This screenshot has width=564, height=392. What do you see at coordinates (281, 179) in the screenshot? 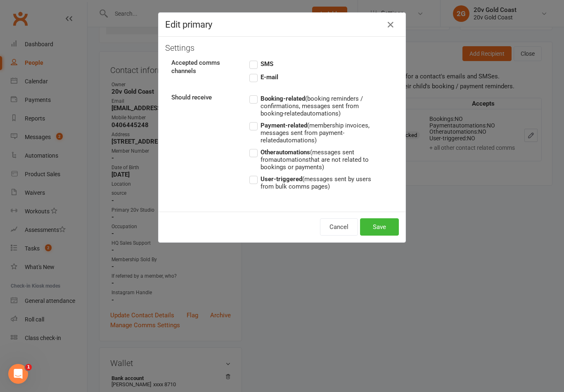
I see `strong: User-triggered` at bounding box center [281, 179].